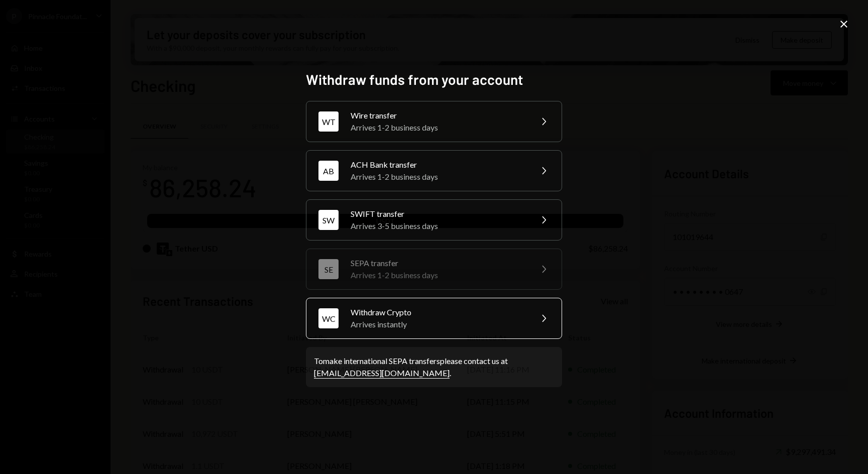  Describe the element at coordinates (328, 171) in the screenshot. I see `div: AB` at that location.